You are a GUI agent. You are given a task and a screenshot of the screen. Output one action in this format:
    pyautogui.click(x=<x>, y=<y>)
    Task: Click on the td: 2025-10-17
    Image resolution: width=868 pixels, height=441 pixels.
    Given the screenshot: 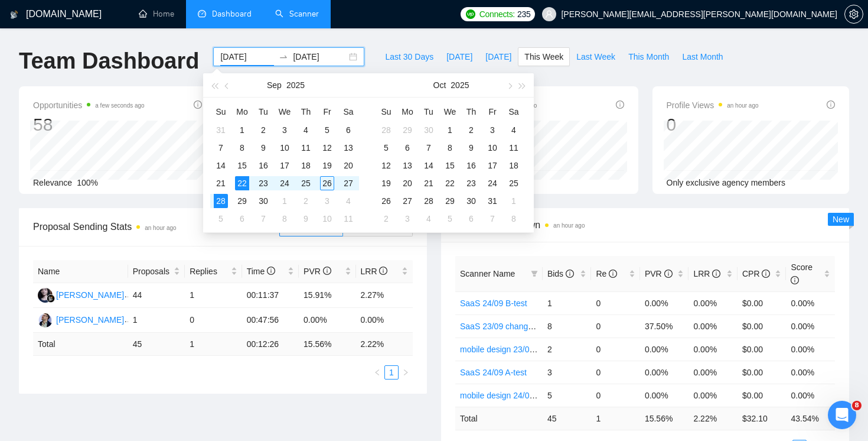 What is the action you would take?
    pyautogui.click(x=492, y=166)
    